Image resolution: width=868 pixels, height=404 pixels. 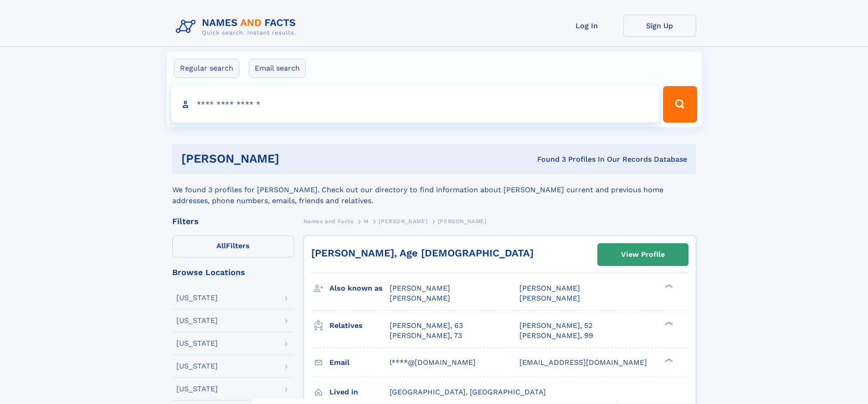 I want to click on label: Email search, so click(x=277, y=69).